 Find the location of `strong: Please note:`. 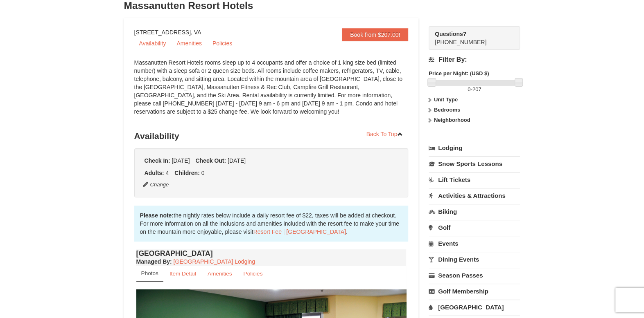

strong: Please note: is located at coordinates (157, 215).